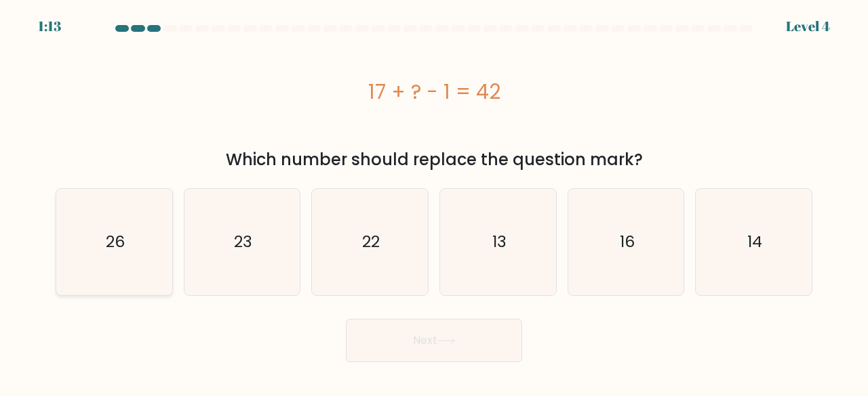 This screenshot has height=396, width=868. What do you see at coordinates (434, 92) in the screenshot?
I see `div: 17 + ? - 1 = 42` at bounding box center [434, 92].